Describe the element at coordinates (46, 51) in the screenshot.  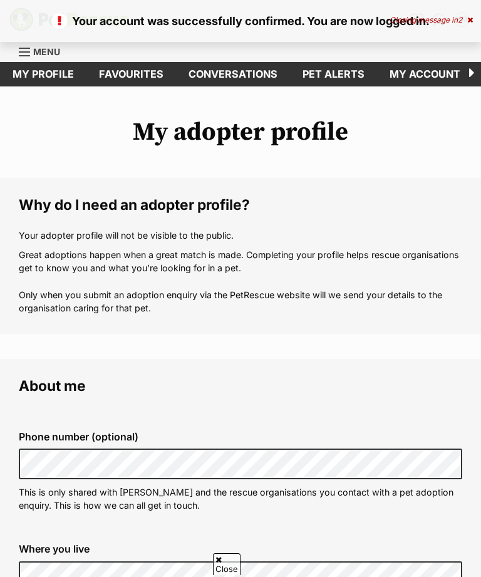
I see `span: Menu` at that location.